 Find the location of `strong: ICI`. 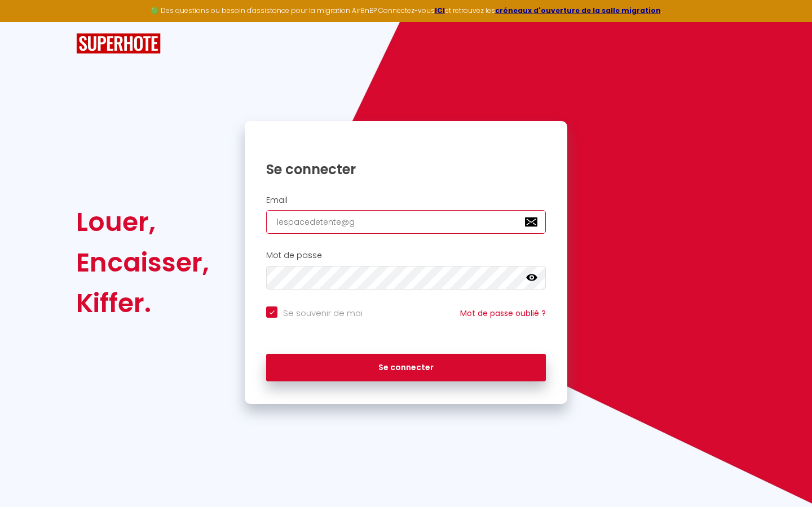

strong: ICI is located at coordinates (440, 10).